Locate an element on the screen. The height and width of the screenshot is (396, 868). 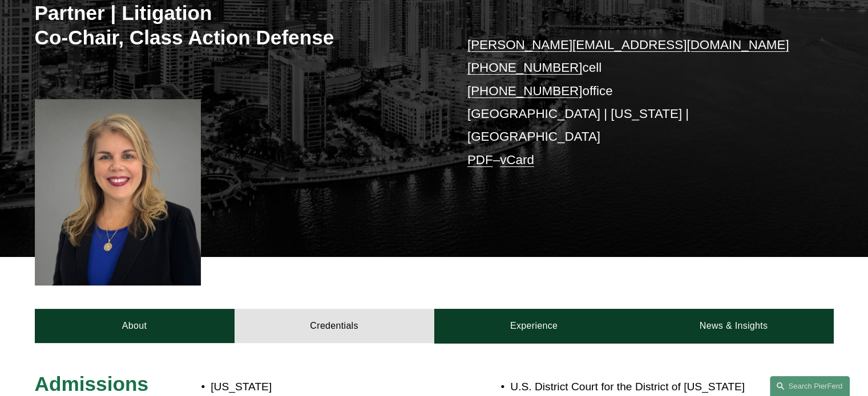
a: vCard is located at coordinates (517, 159).